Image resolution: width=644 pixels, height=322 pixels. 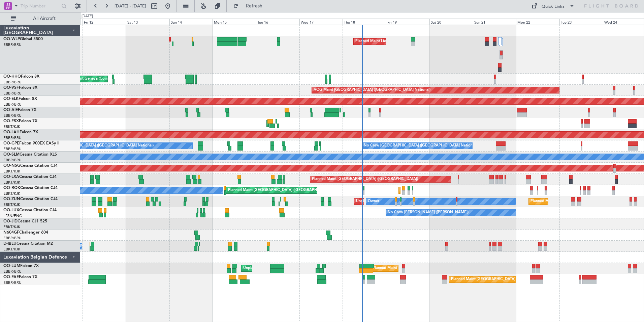 I want to click on div: Thu 18, so click(x=365, y=22).